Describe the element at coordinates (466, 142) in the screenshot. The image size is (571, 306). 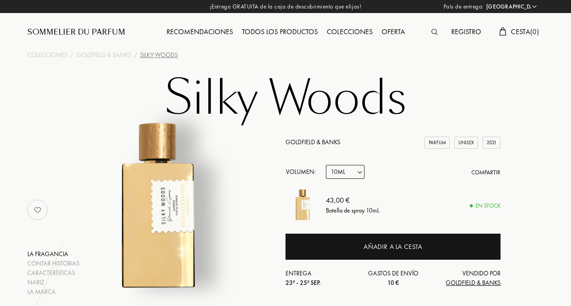
I see `div: Unisex` at that location.